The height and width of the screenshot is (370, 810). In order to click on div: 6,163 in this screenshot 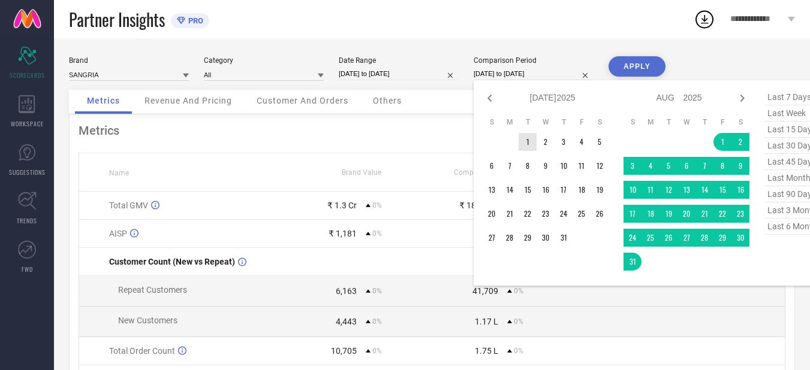, I will do `click(346, 291)`.